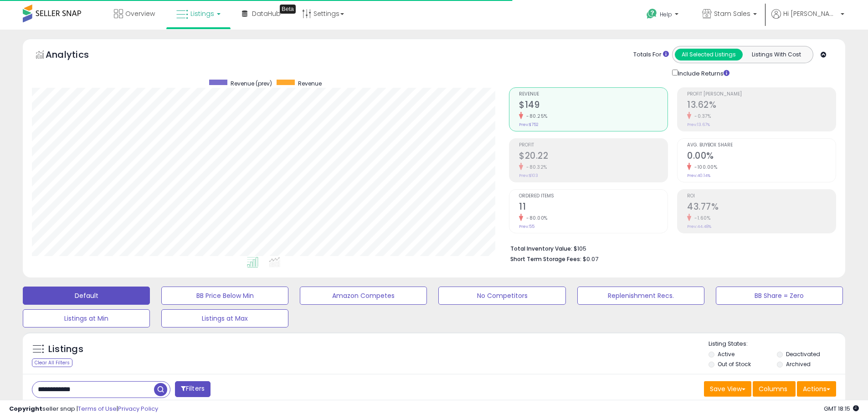  Describe the element at coordinates (26, 409) in the screenshot. I see `strong: Copyright` at that location.